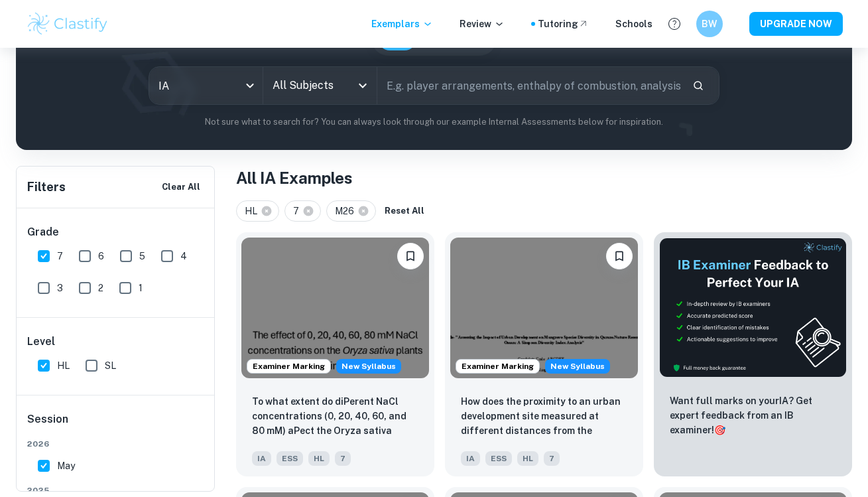 The width and height of the screenshot is (868, 497). I want to click on span: 2025, so click(116, 490).